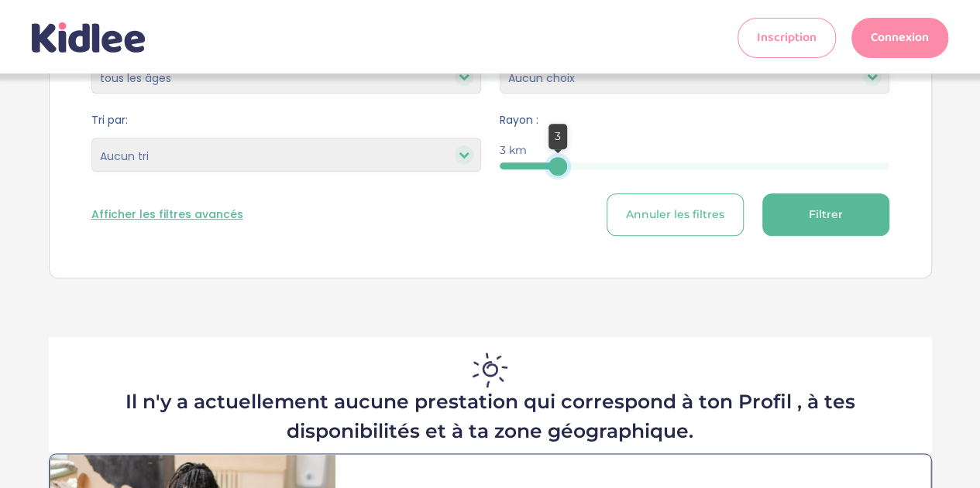  I want to click on button: Annuler les filtres, so click(675, 215).